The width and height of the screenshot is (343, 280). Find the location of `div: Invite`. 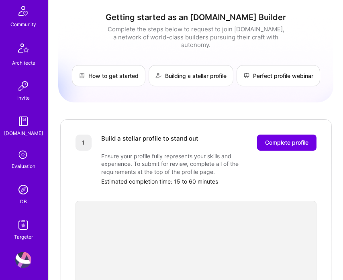

div: Invite is located at coordinates (23, 98).